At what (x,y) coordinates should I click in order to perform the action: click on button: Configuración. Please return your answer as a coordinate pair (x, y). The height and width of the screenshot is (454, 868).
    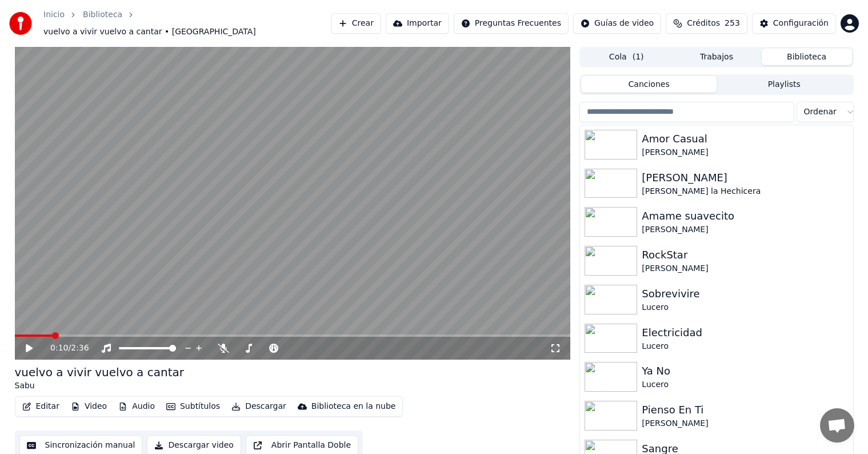
    Looking at the image, I should click on (794, 23).